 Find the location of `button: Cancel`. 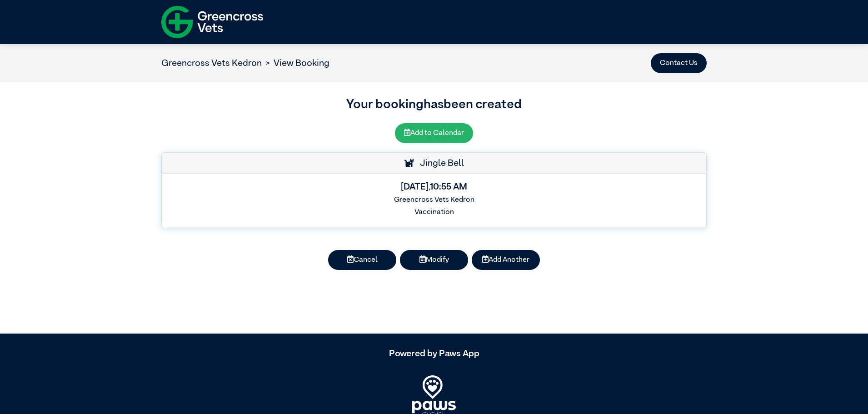

button: Cancel is located at coordinates (362, 260).